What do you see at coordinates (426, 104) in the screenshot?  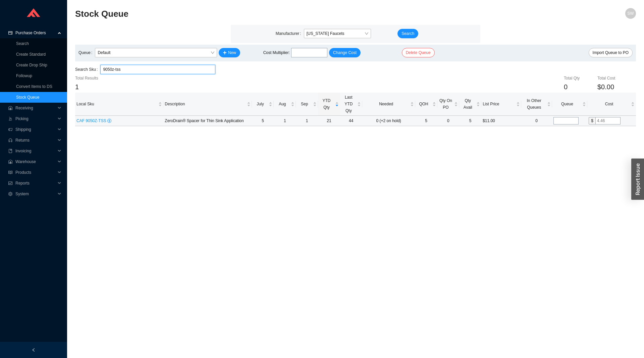 I see `th: QOH sortable` at bounding box center [426, 104].